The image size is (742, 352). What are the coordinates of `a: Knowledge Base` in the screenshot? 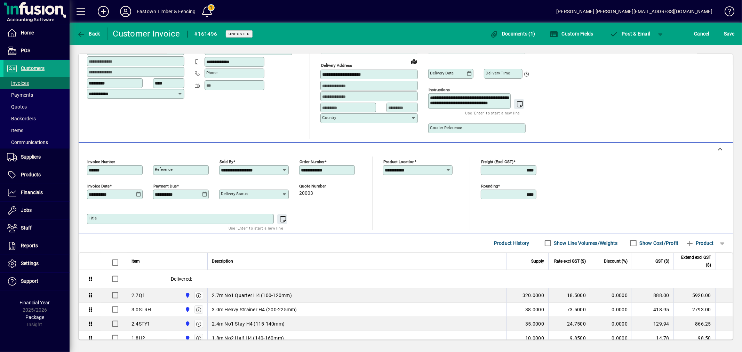 It's located at (727, 13).